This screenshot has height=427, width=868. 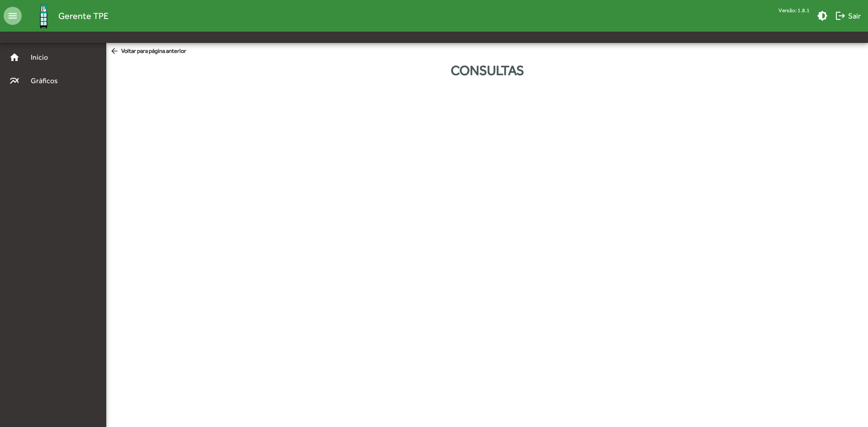 I want to click on span: Sair, so click(x=847, y=15).